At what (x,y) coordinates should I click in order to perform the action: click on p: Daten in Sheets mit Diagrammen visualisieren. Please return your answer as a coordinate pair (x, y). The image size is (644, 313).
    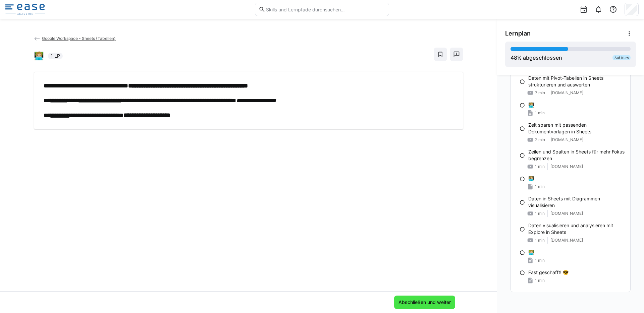
    Looking at the image, I should click on (576, 202).